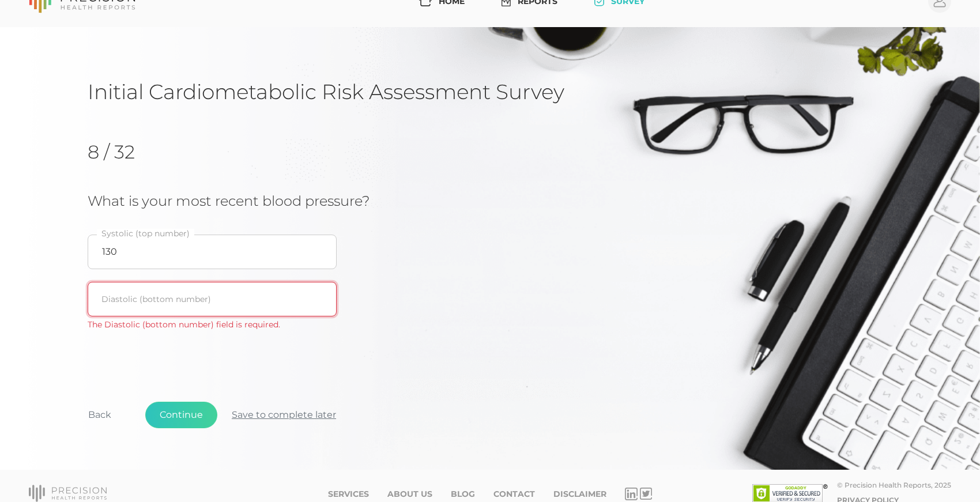 Image resolution: width=980 pixels, height=502 pixels. I want to click on a: Disclaimer, so click(580, 495).